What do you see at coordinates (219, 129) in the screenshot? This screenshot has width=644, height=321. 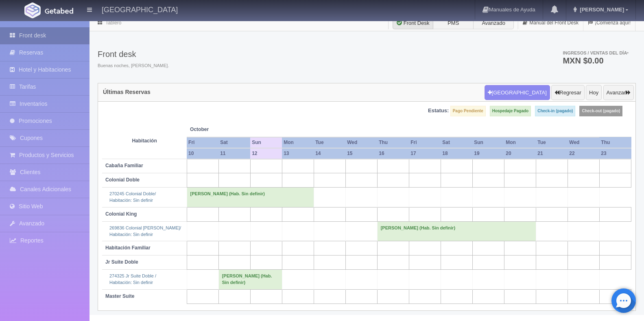 I see `span: October` at bounding box center [219, 129].